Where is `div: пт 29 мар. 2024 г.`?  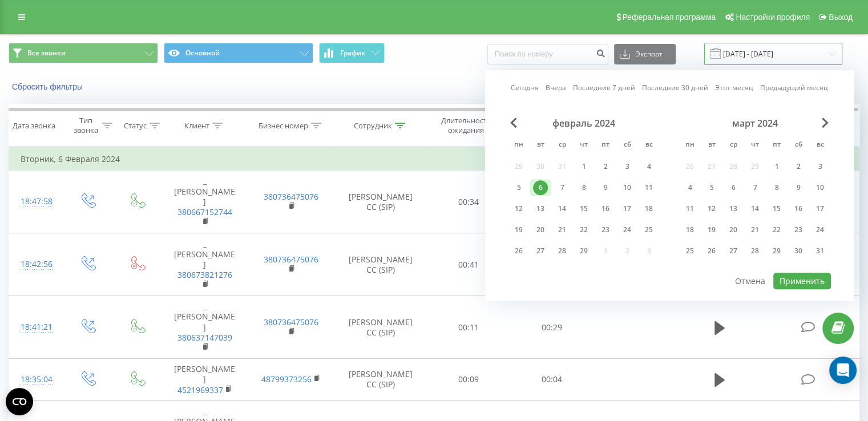
div: пт 29 мар. 2024 г. is located at coordinates (777, 251).